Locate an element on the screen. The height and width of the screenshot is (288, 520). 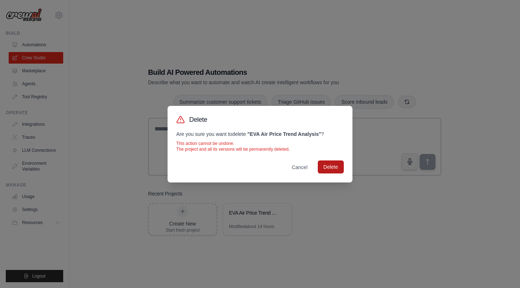
button: Cancel is located at coordinates (299, 167).